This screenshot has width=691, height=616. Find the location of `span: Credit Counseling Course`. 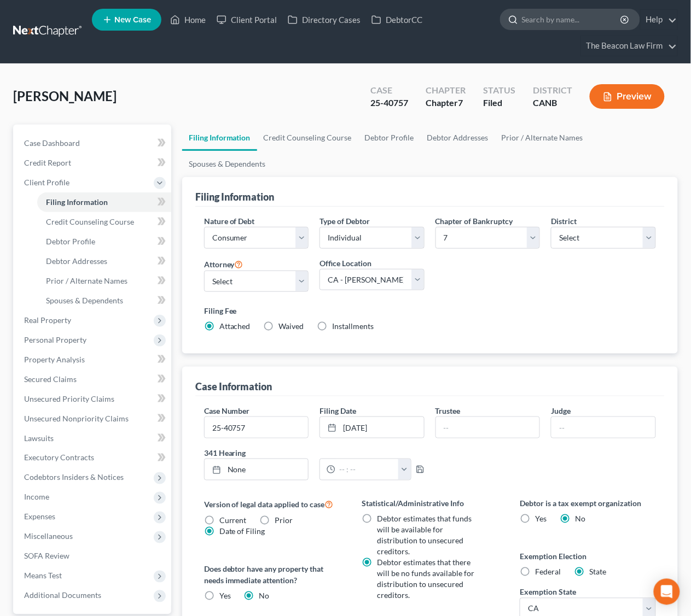

span: Credit Counseling Course is located at coordinates (90, 222).